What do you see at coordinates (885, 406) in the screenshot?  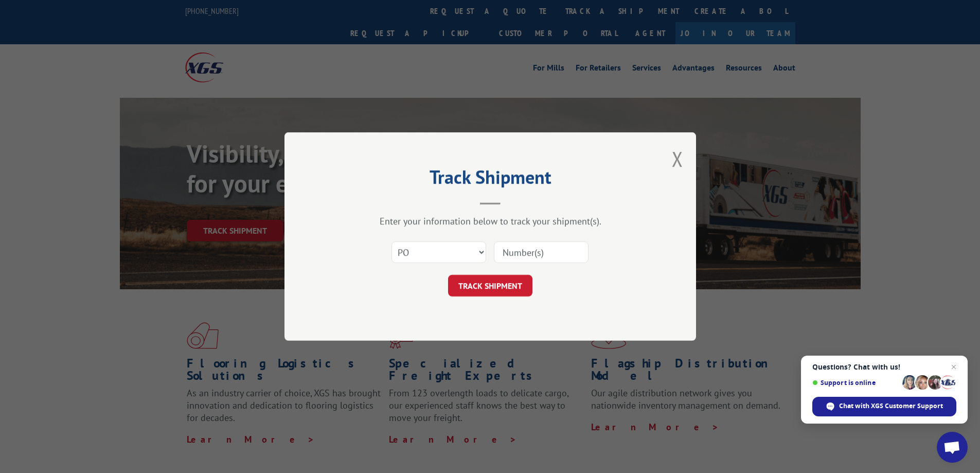 I see `div: Chat with XGS Customer Support` at bounding box center [885, 406].